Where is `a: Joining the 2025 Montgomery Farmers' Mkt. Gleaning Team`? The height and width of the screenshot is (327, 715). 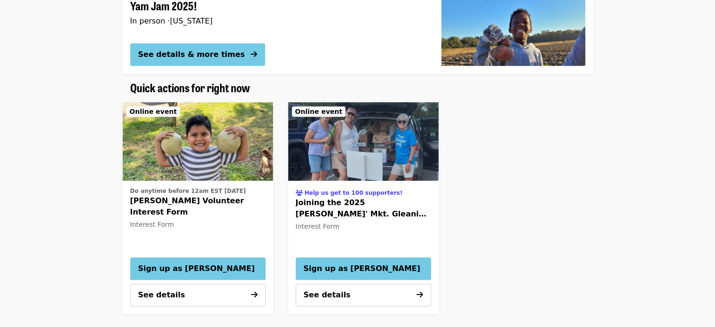
a: Joining the 2025 Montgomery Farmers' Mkt. Gleaning Team is located at coordinates (363, 141).